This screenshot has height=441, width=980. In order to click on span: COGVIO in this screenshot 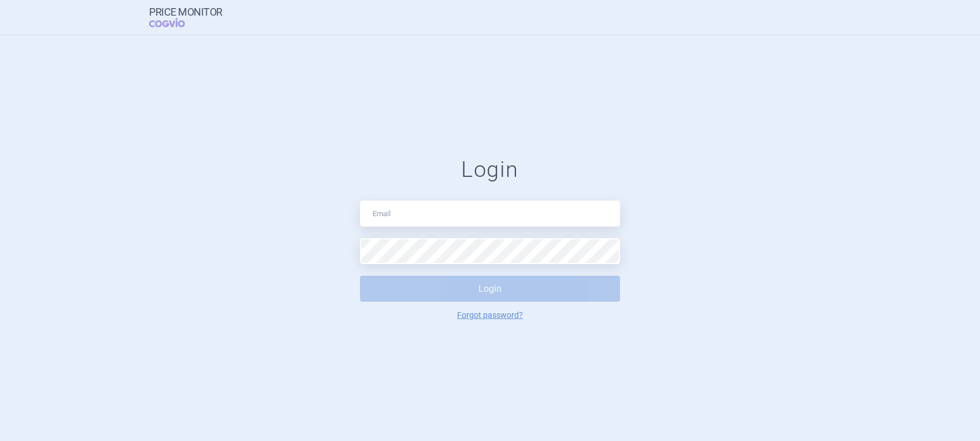, I will do `click(175, 23)`.